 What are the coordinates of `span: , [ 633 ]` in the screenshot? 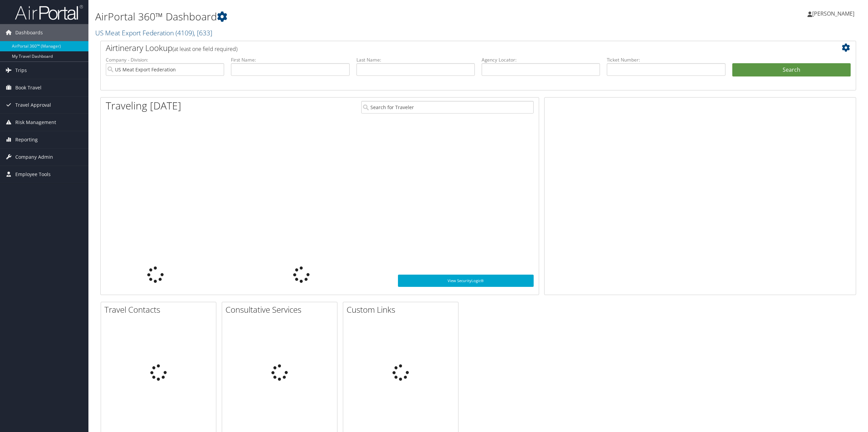 It's located at (203, 32).